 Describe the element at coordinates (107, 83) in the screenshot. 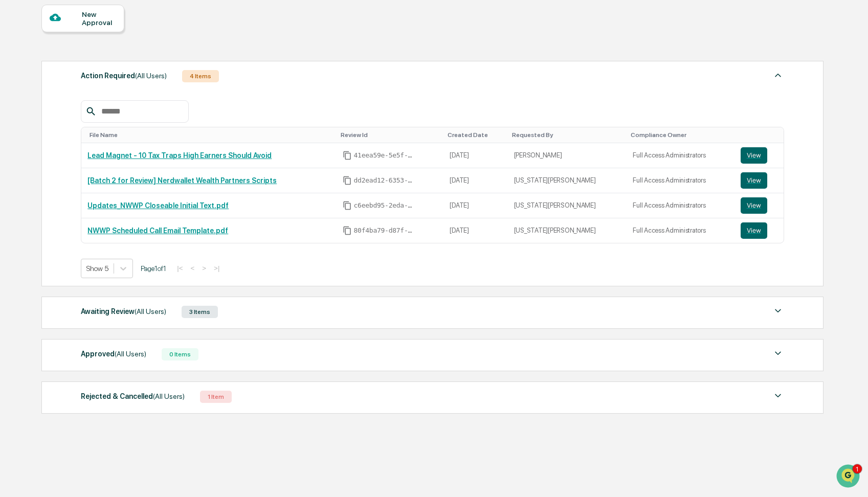

I see `div: Start new chat` at that location.